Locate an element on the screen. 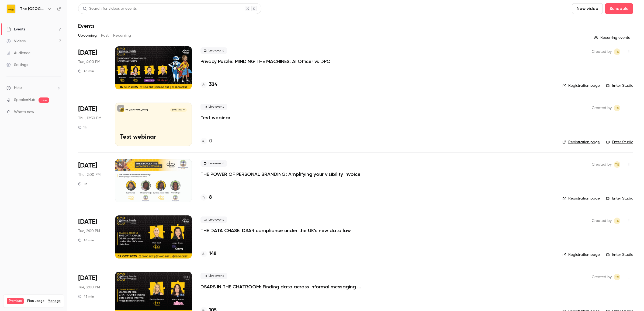  span: new is located at coordinates (44, 100).